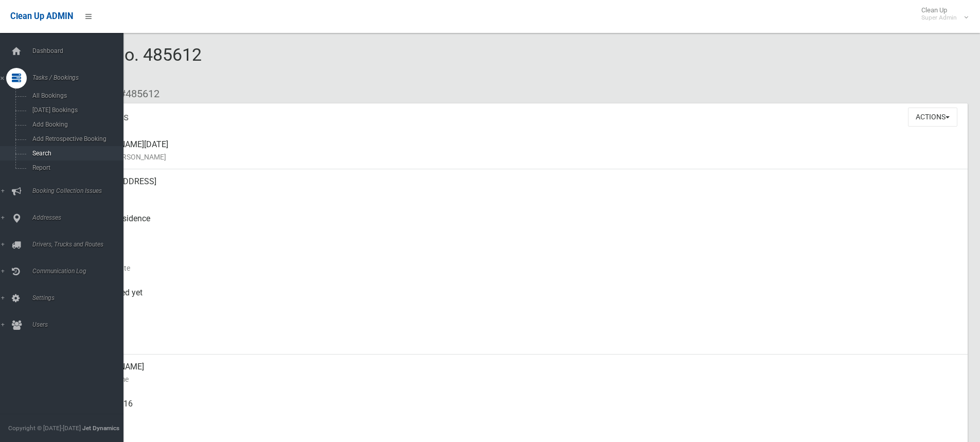  What do you see at coordinates (41, 16) in the screenshot?
I see `span: Clean Up ADMIN` at bounding box center [41, 16].